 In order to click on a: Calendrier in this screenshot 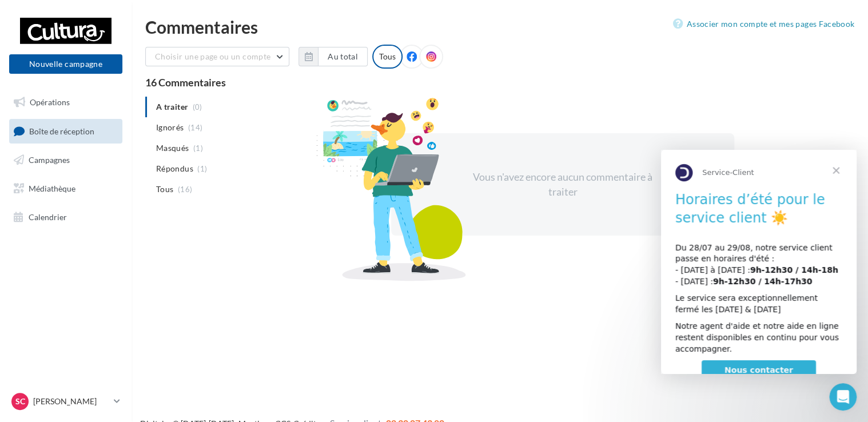, I will do `click(66, 217)`.